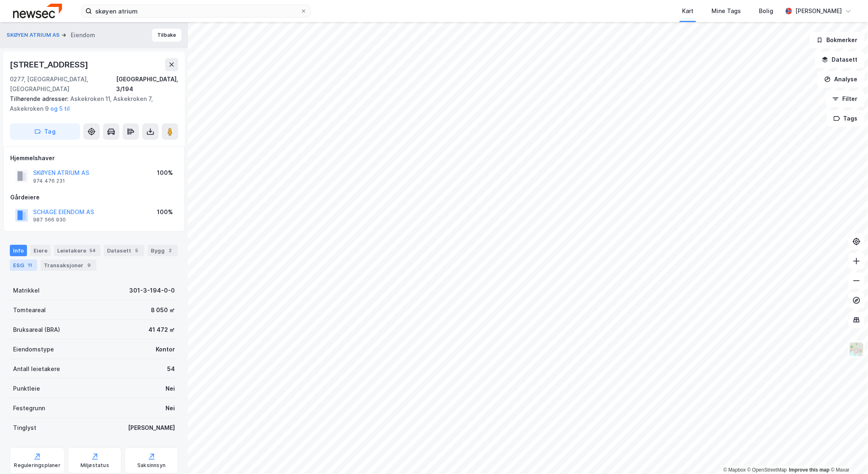 The width and height of the screenshot is (868, 474). Describe the element at coordinates (83, 36) in the screenshot. I see `div: Eiendom` at that location.